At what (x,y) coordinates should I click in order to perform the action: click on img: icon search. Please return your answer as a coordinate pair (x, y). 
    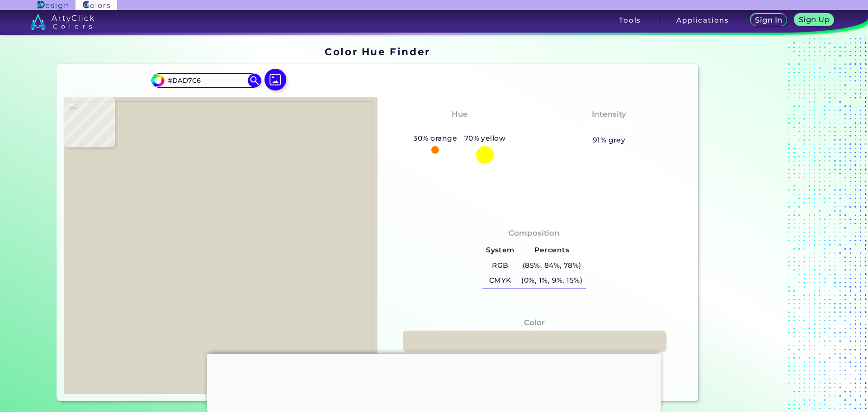
    Looking at the image, I should click on (255, 80).